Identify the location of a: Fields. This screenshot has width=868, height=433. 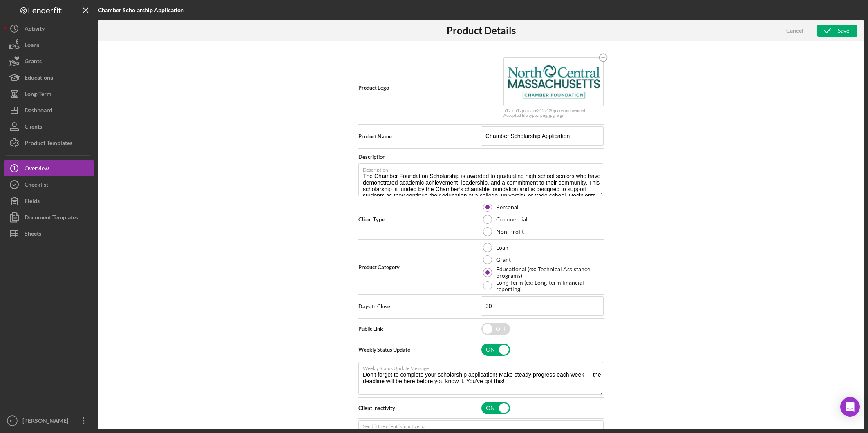
(49, 201).